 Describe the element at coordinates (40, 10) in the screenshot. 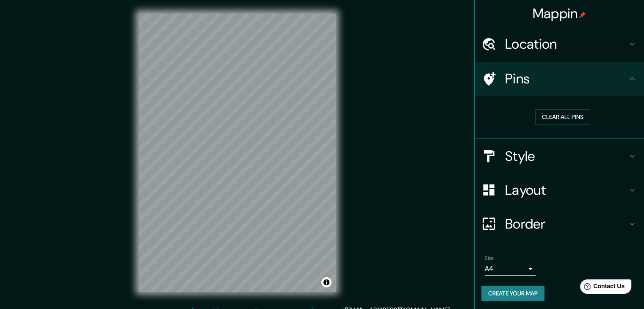

I see `span: Contact Us` at that location.